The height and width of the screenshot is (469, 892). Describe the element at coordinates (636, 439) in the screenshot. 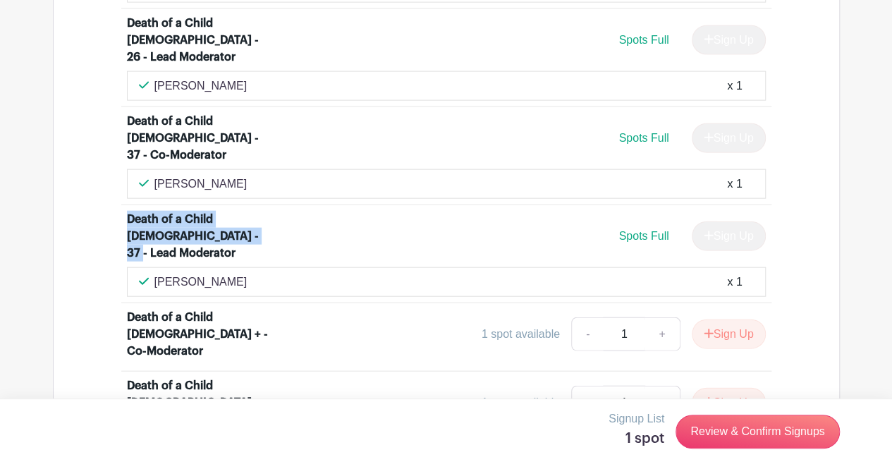

I see `h5: 1 spot` at that location.